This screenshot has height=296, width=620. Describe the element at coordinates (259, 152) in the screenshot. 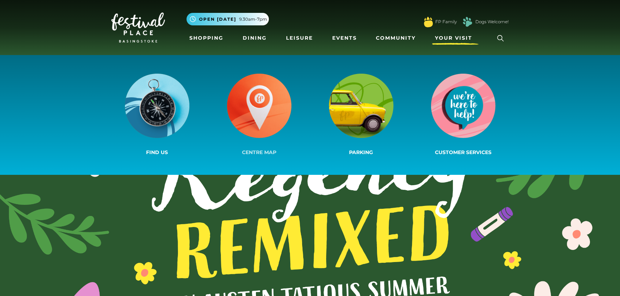

I see `span: Centre Map` at that location.